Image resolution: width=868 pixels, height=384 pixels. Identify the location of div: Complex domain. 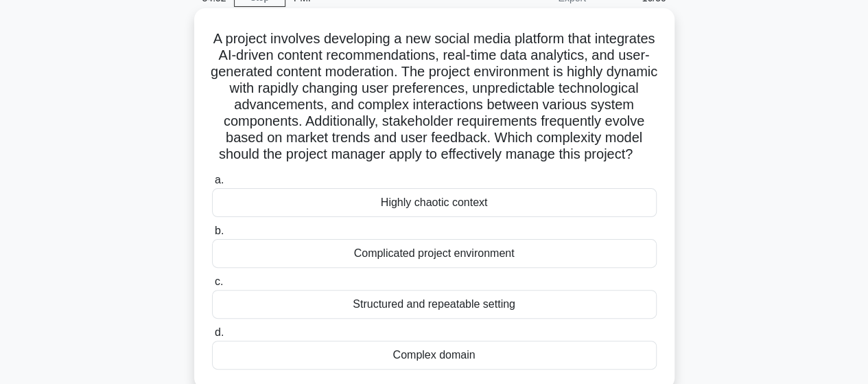
(434, 355).